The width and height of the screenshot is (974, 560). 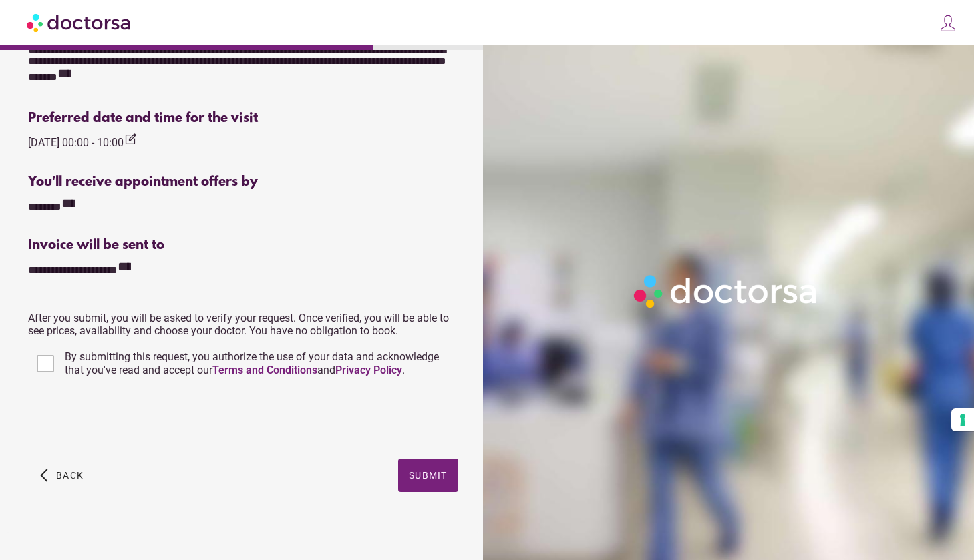 I want to click on div: Preferred date and time for the visit, so click(x=243, y=118).